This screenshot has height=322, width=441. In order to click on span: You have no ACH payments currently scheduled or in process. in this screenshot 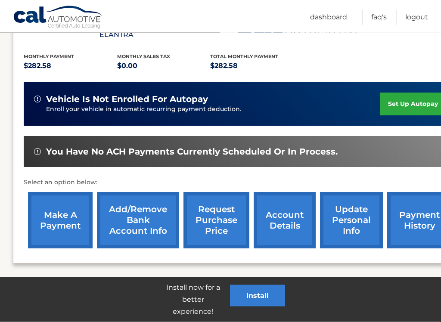, I will do `click(191, 152)`.